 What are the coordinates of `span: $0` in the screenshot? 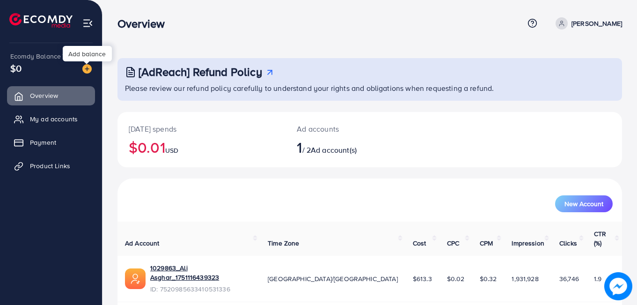 It's located at (16, 68).